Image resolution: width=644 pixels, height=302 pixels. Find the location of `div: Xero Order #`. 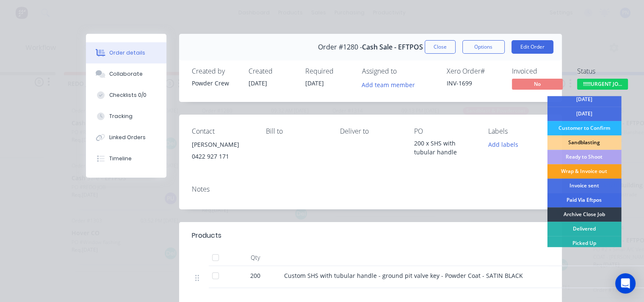

div: Xero Order # is located at coordinates (474, 71).